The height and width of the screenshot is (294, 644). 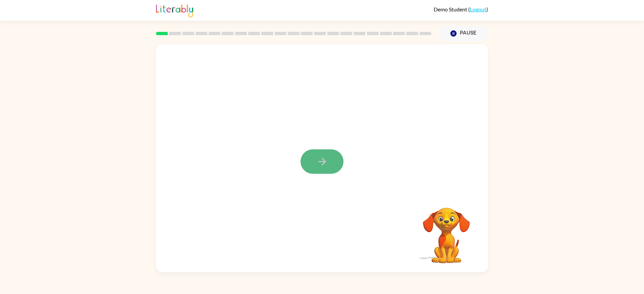 I want to click on button: Pause, so click(x=464, y=34).